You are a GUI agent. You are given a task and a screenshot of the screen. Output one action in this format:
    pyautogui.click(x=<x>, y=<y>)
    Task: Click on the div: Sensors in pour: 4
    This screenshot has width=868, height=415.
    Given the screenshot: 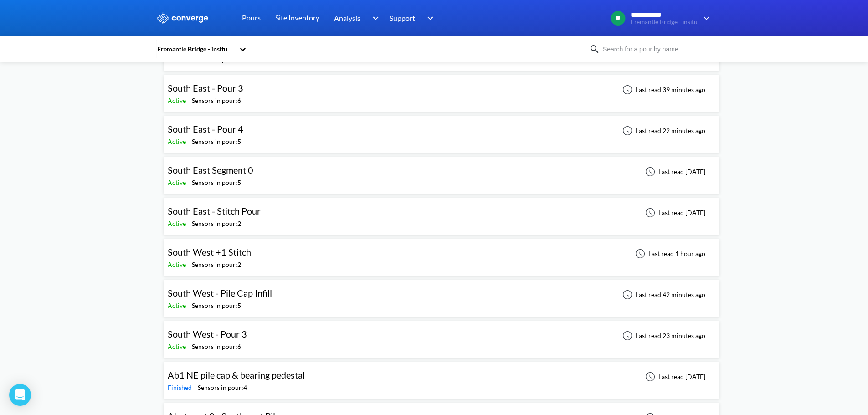 What is the action you would take?
    pyautogui.click(x=222, y=388)
    